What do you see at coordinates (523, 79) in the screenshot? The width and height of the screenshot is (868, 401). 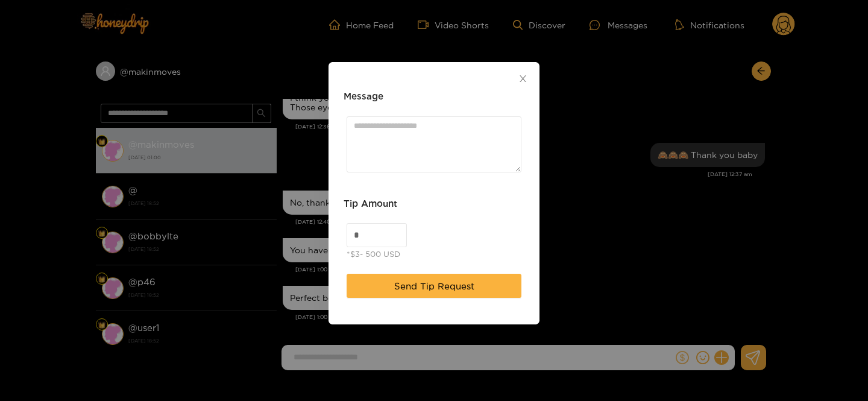 I see `span: close` at bounding box center [523, 79].